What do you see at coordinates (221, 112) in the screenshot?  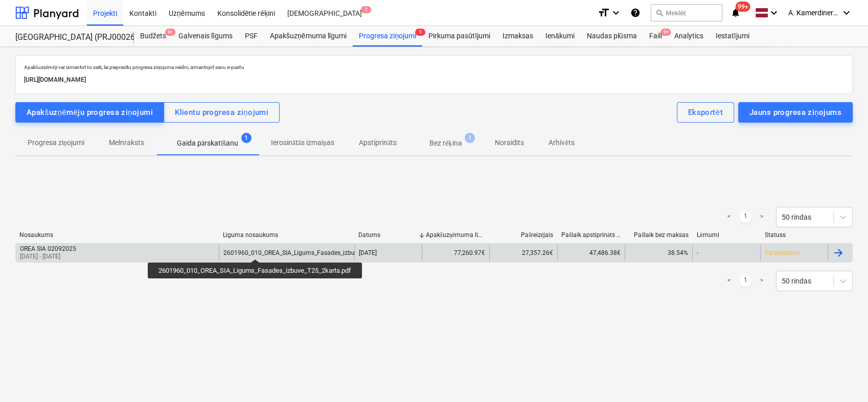 I see `div: Klientu progresa ziņojumi` at bounding box center [221, 112].